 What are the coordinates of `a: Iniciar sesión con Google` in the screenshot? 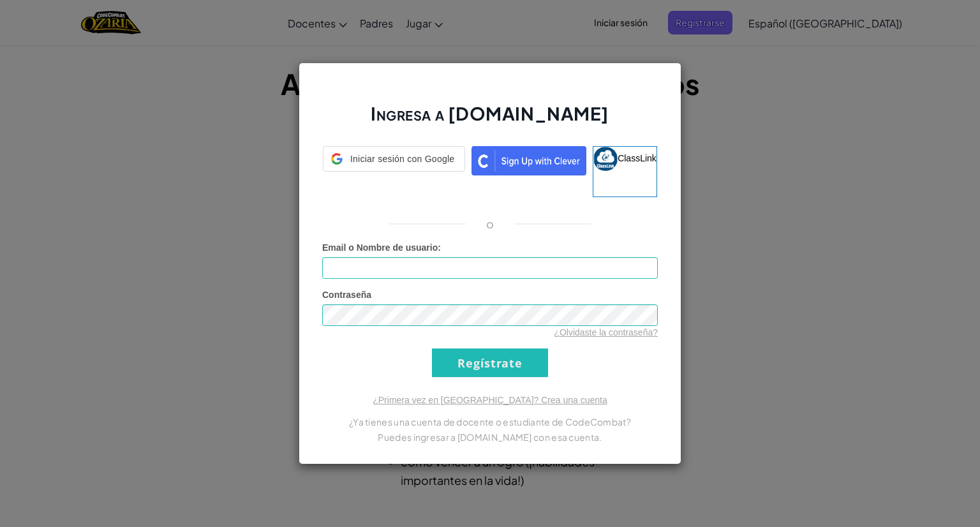 It's located at (394, 172).